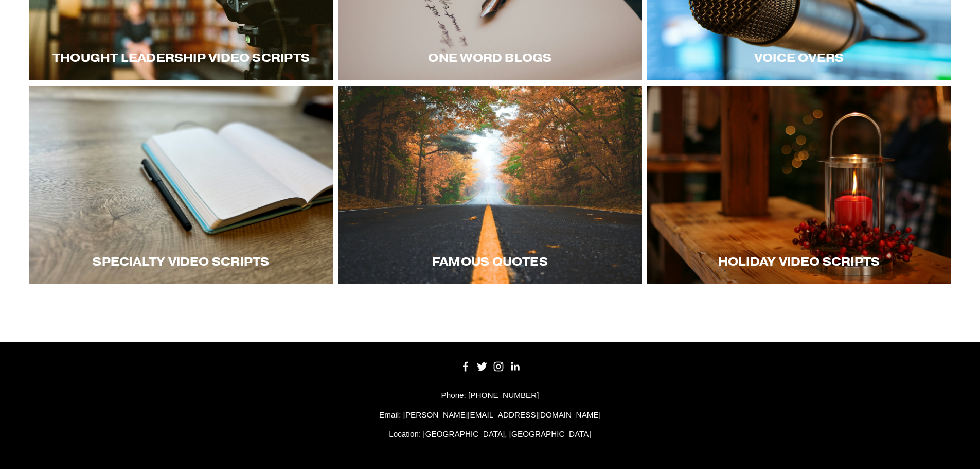  Describe the element at coordinates (489, 261) in the screenshot. I see `span: Famous Quotes` at that location.